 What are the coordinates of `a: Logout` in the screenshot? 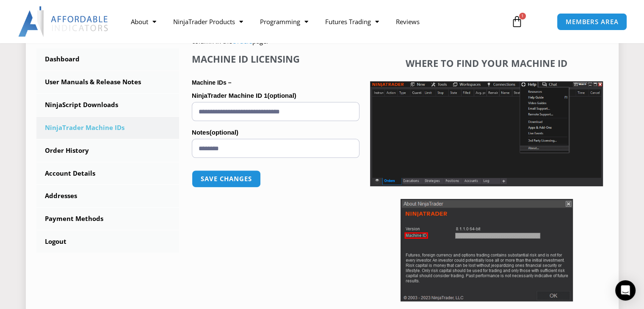 It's located at (108, 242).